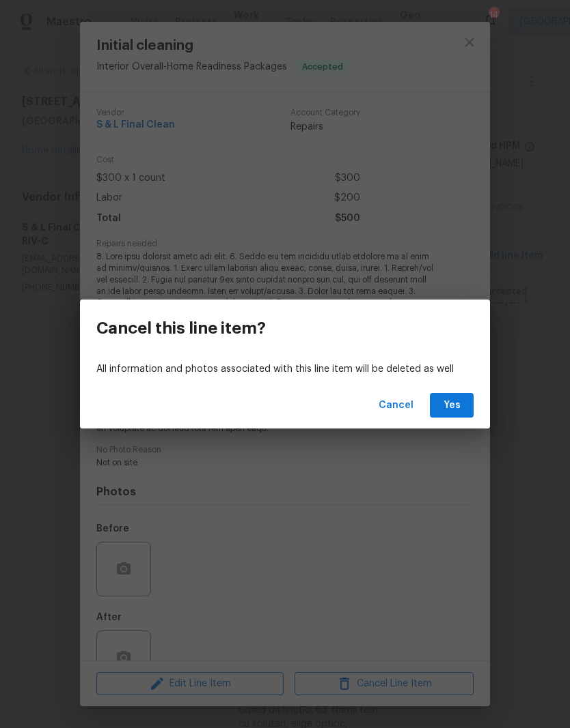 The width and height of the screenshot is (570, 728). I want to click on span: Yes, so click(452, 406).